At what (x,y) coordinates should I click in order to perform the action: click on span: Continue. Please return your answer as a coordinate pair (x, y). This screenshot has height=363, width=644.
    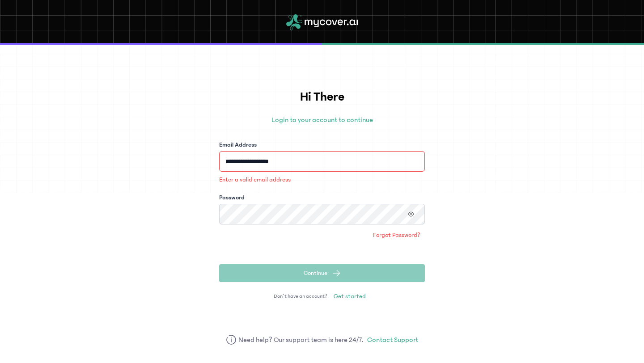
    Looking at the image, I should click on (316, 274).